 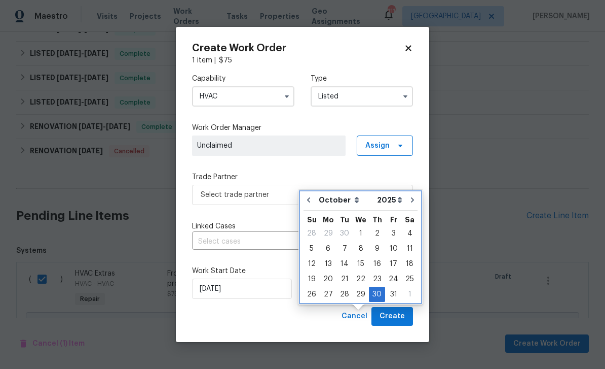 What do you see at coordinates (377, 233) in the screenshot?
I see `div: 2` at bounding box center [377, 233].